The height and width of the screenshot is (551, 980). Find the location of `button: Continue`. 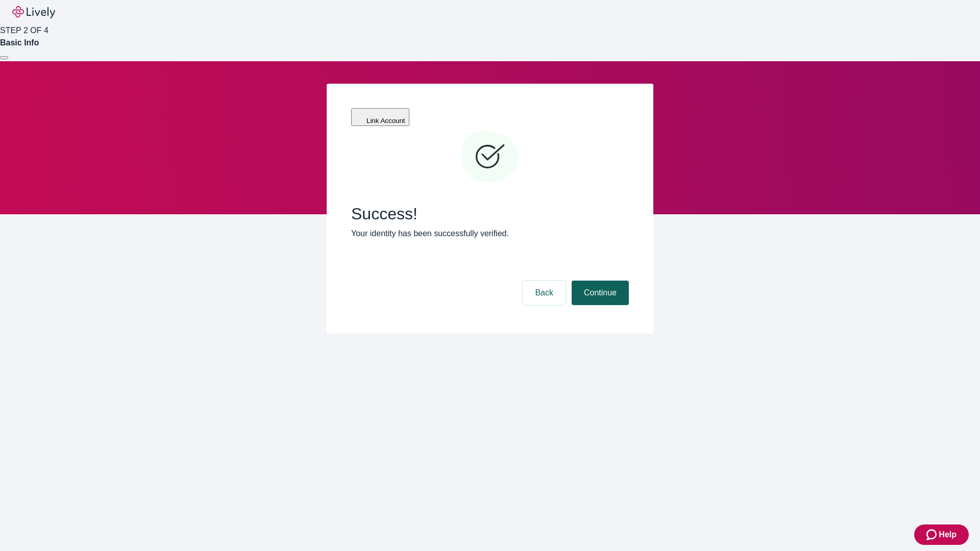

button: Continue is located at coordinates (600, 293).